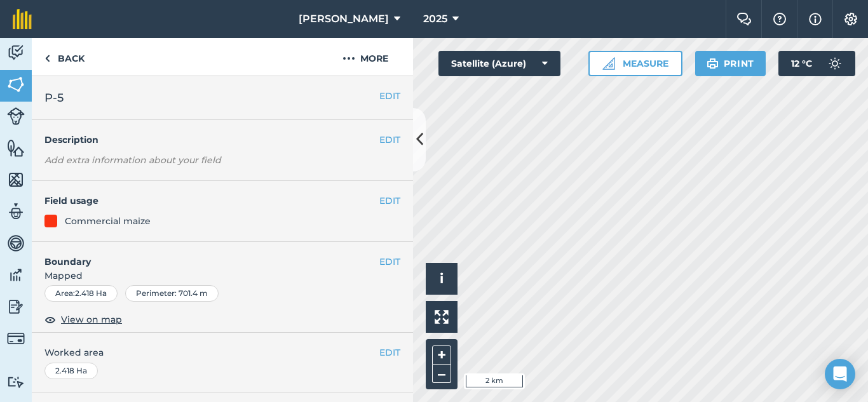 This screenshot has height=402, width=868. I want to click on img: svg+xml;base64,PHN2ZyB4bWxucz0iaHR0cDovL3d3dy53My5vcmcvMjAwMC9zdmciIHdpZHRoPSI5IiBoZWlnaHQ9IjI0Ii..., so click(47, 59).